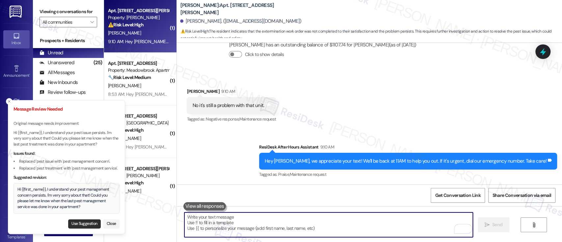  I want to click on div: Property: Meadowbrook Apartments, so click(138, 70).